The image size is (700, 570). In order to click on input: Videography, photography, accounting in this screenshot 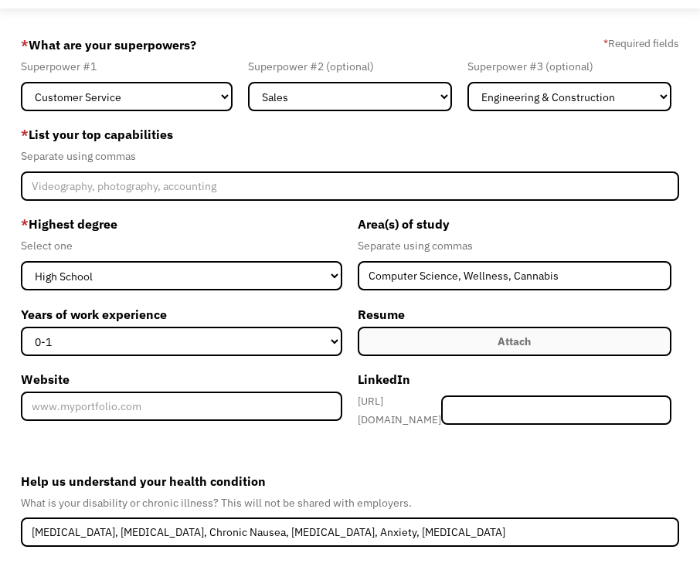, I will do `click(350, 186)`.